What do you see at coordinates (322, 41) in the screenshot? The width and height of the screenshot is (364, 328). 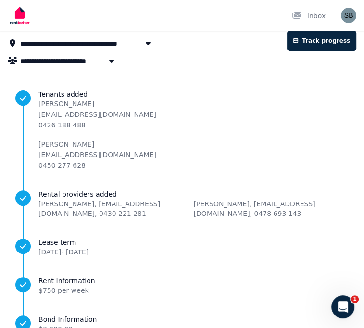 I see `a: Track progress` at bounding box center [322, 41].